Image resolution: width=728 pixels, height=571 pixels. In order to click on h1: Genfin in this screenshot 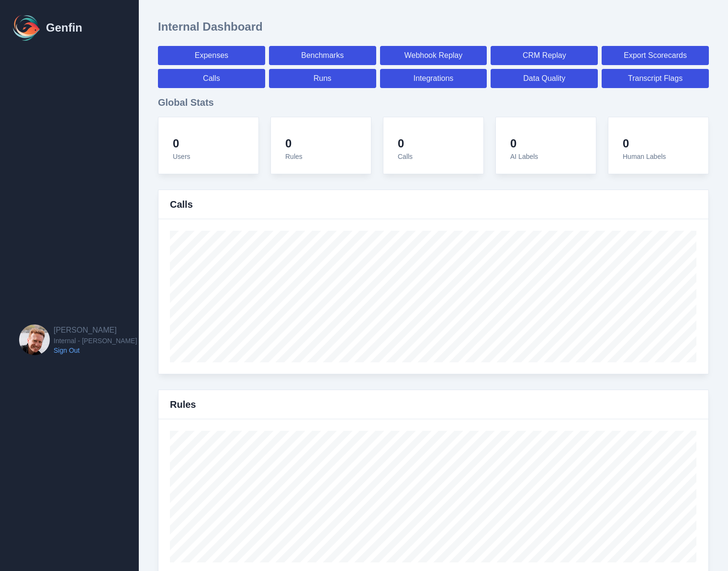, I will do `click(64, 28)`.